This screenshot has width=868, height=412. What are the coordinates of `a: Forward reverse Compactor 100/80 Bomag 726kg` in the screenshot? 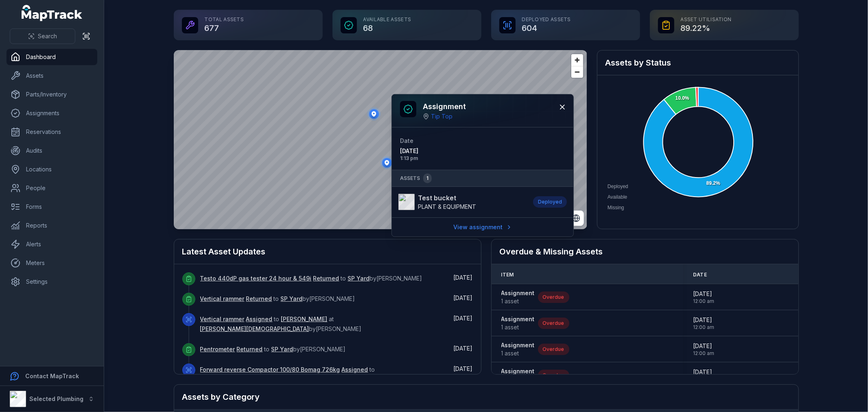 It's located at (270, 370).